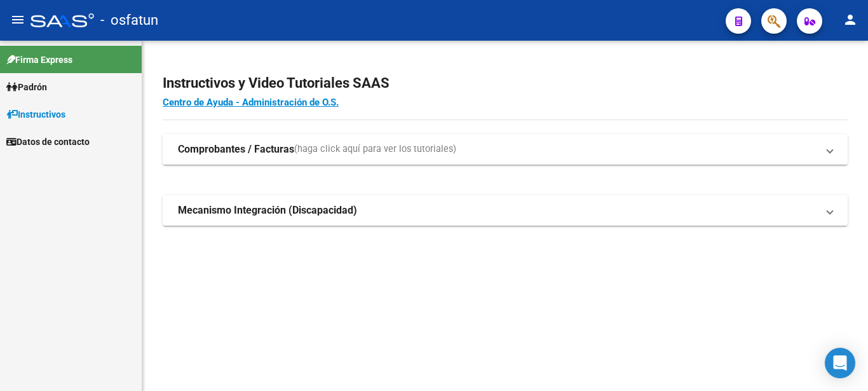 This screenshot has width=868, height=391. Describe the element at coordinates (505, 83) in the screenshot. I see `h2: Instructivos y Video Tutoriales SAAS` at that location.